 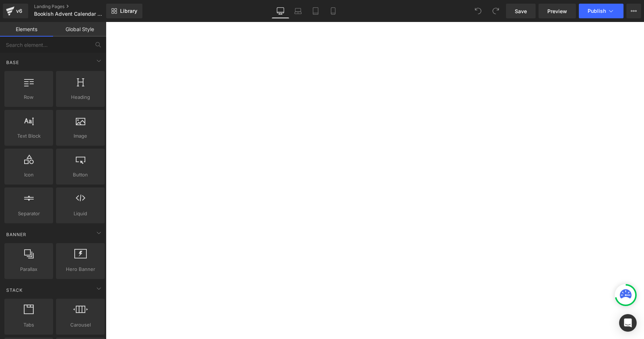 I want to click on div: Open Intercom Messenger, so click(x=628, y=322).